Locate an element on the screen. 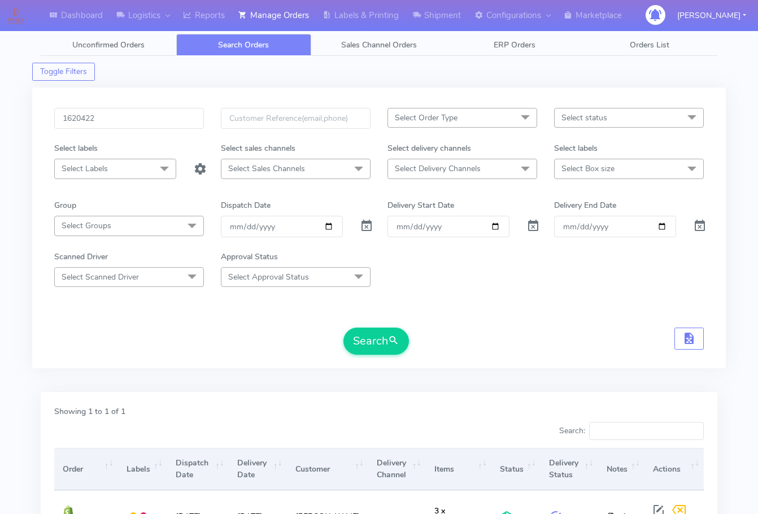  ul: Tabs is located at coordinates (379, 45).